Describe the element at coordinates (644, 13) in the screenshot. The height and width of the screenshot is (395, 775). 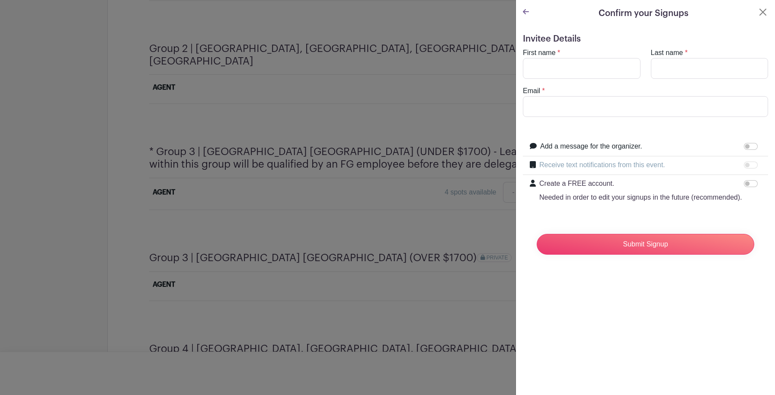
I see `h5: Confirm your Signups` at that location.